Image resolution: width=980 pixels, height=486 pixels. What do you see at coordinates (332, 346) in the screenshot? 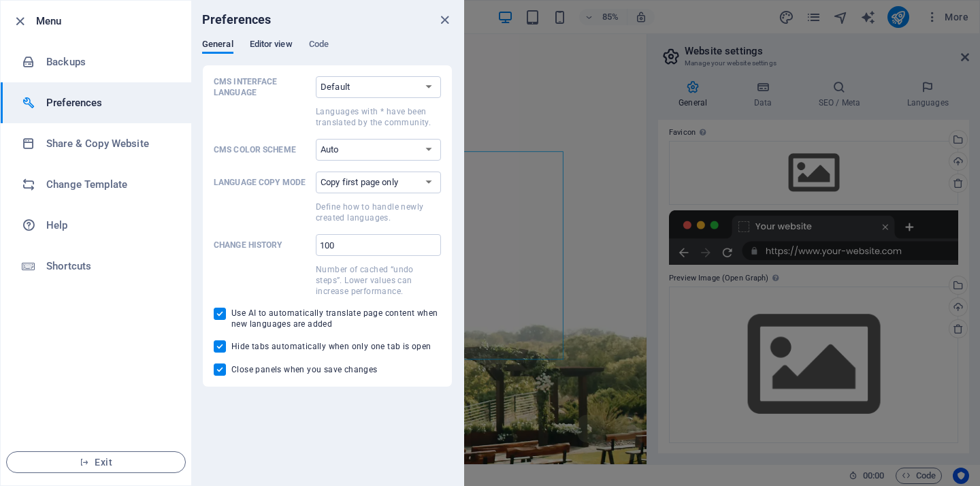
I see `span: Hide tabs automatically when only one tab is open` at bounding box center [332, 346].